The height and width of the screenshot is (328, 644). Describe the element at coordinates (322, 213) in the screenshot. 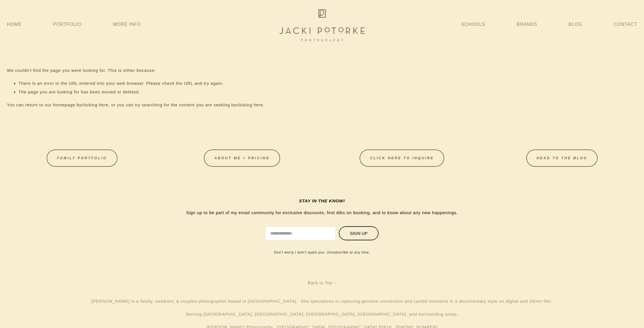

I see `p: Sign up to be part of my email community for exclusive discounts, first dibs on booking, and to k...` at that location.